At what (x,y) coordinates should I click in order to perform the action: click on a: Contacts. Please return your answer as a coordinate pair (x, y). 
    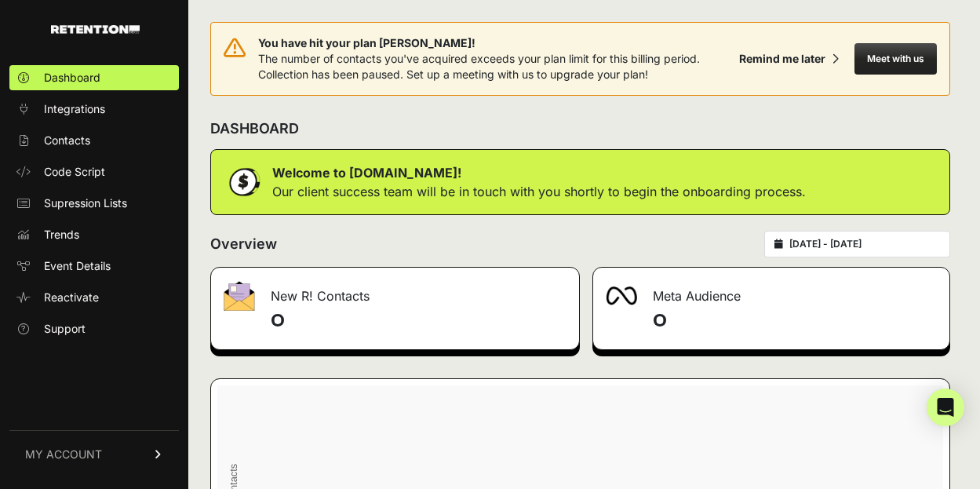
    Looking at the image, I should click on (94, 140).